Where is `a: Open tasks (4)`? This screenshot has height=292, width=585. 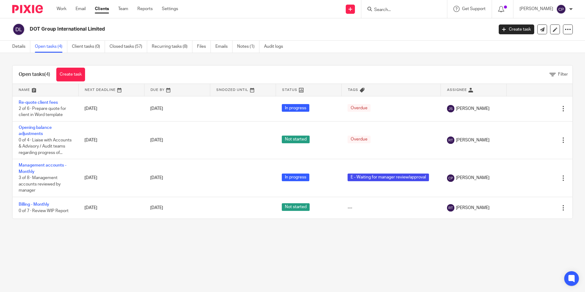 a: Open tasks (4) is located at coordinates (51, 47).